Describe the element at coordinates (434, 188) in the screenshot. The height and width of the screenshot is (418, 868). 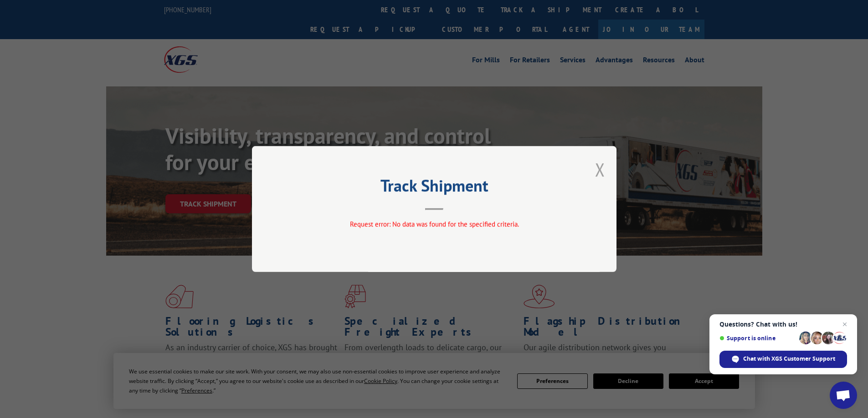
I see `h2: Track Shipment` at that location.